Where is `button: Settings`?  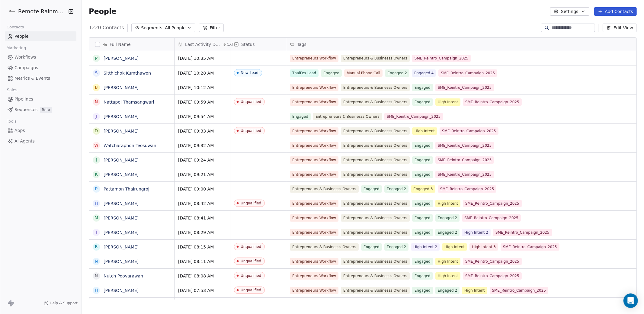 button: Settings is located at coordinates (569, 11).